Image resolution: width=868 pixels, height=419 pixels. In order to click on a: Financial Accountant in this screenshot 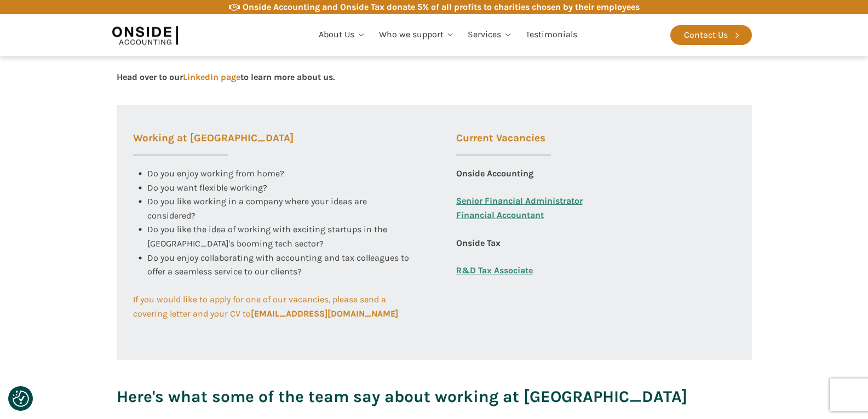, I will do `click(500, 222)`.